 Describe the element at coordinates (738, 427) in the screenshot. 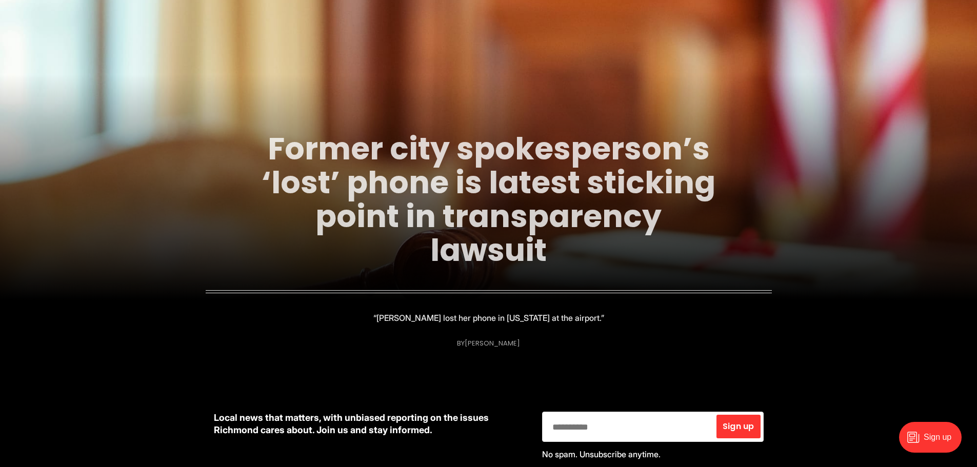

I see `span: Sign up` at that location.